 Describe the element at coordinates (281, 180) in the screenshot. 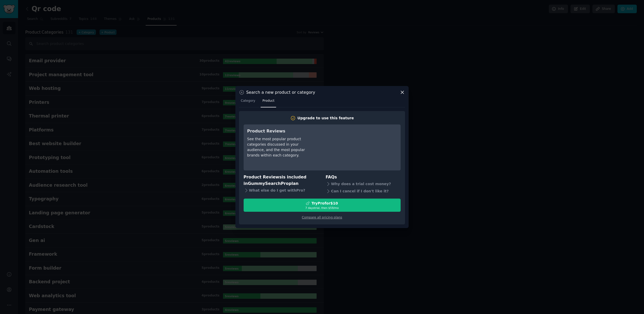

I see `h3: Product Reviews is included in plan` at that location.